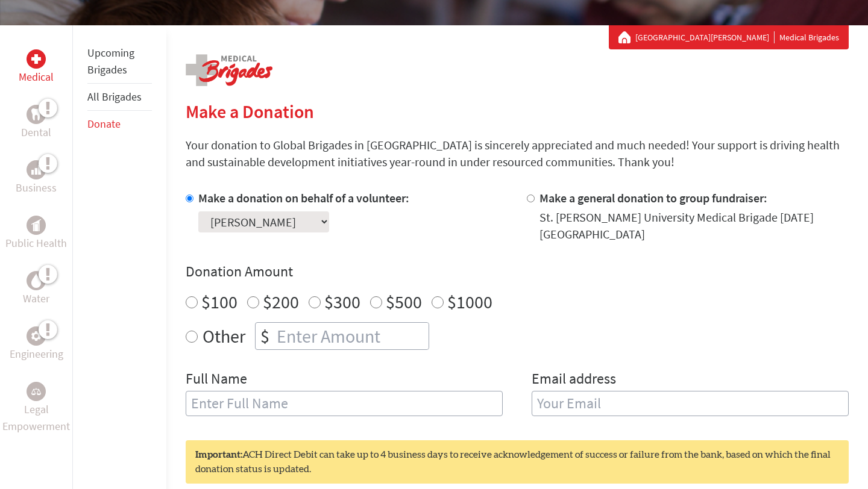  Describe the element at coordinates (36, 114) in the screenshot. I see `div: Dental` at that location.